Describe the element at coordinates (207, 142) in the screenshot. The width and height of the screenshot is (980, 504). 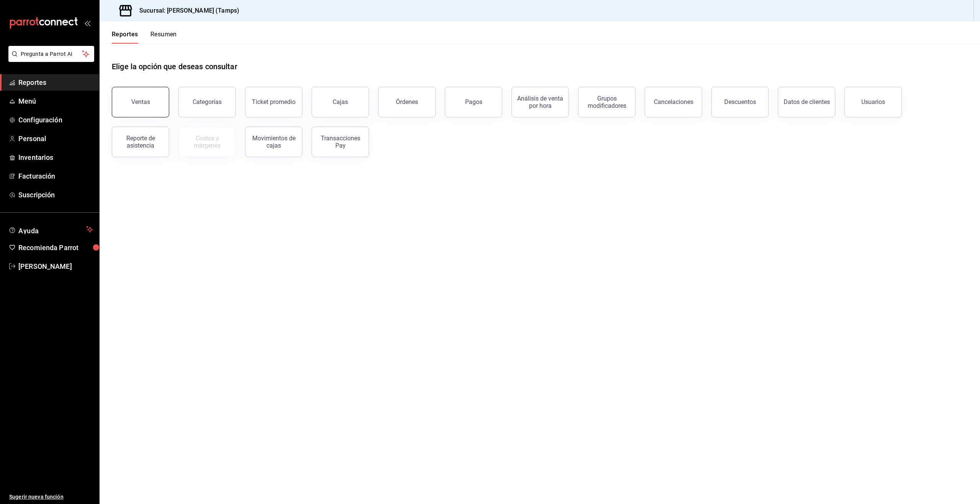
I see `button: Contrata inventarios para ver este reporte` at that location.